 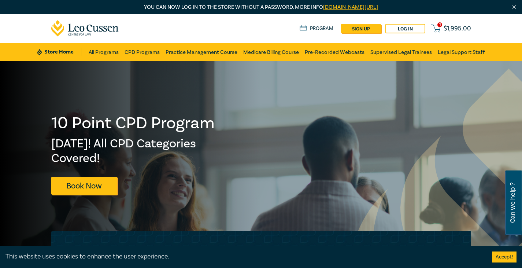 I want to click on div: Close, so click(x=514, y=7).